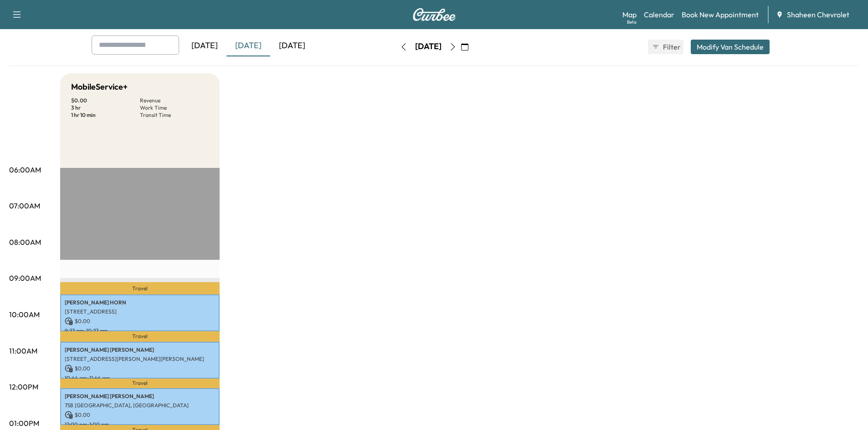  Describe the element at coordinates (24, 351) in the screenshot. I see `p: 11:00AM` at that location.